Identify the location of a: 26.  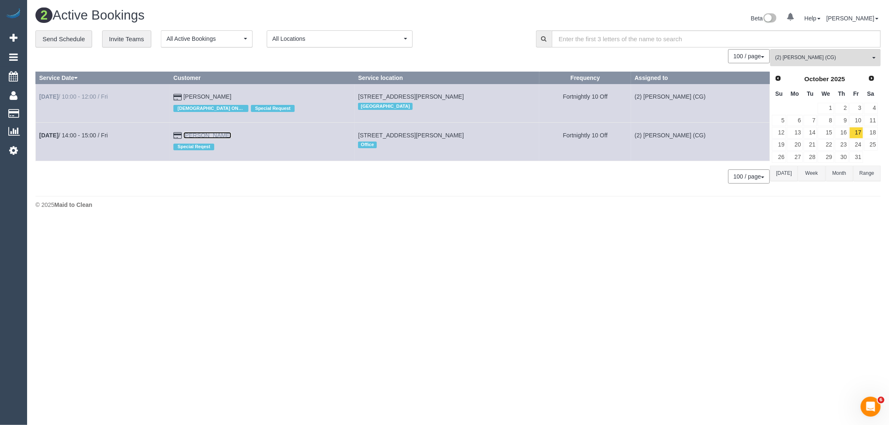
(779, 157).